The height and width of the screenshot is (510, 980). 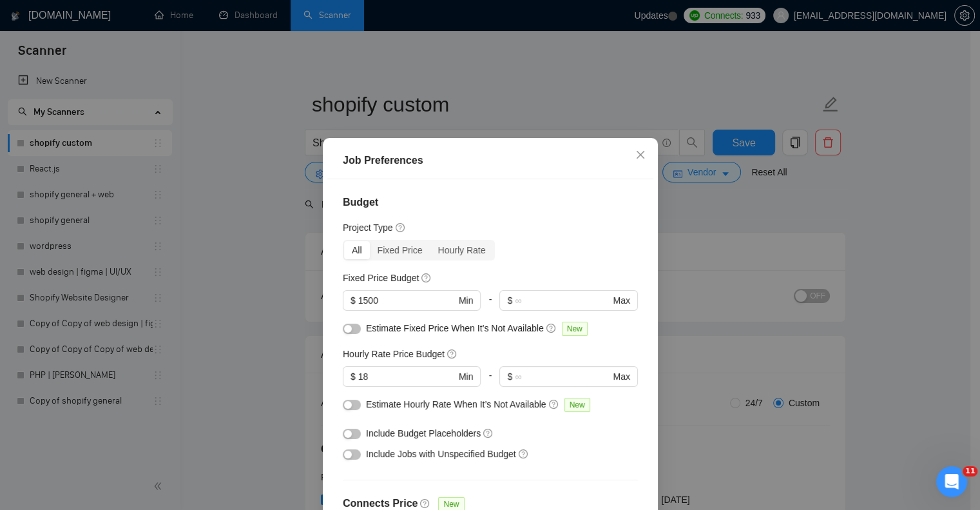 I want to click on div: Fixed Price, so click(x=400, y=251).